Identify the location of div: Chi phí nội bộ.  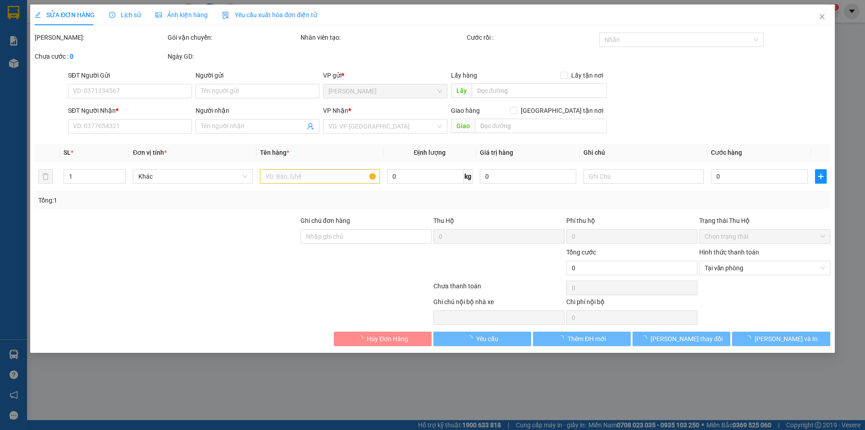
(632, 303).